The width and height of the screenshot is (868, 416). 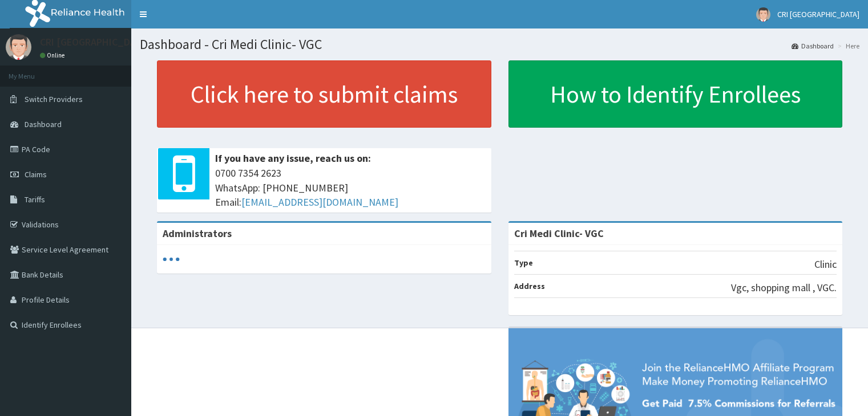 What do you see at coordinates (500, 44) in the screenshot?
I see `h1: Dashboard - Cri Medi Clinic- VGC` at bounding box center [500, 44].